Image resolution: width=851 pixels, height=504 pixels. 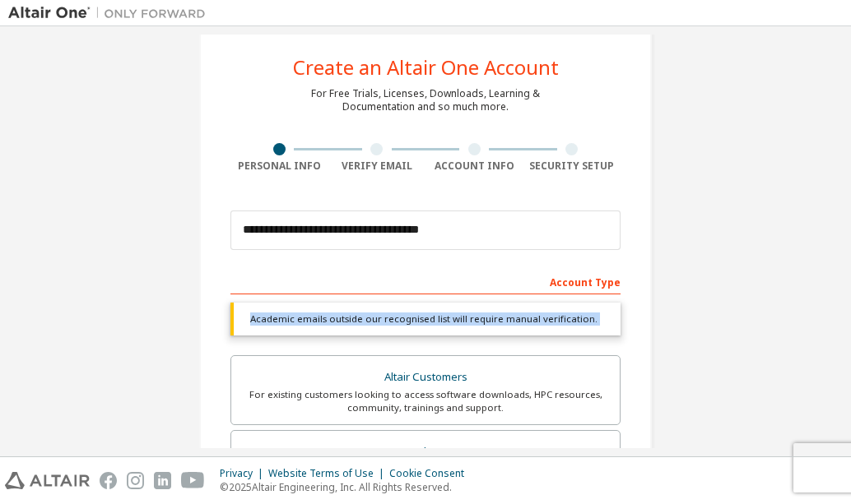 I want to click on div: Altair Customers, so click(x=425, y=378).